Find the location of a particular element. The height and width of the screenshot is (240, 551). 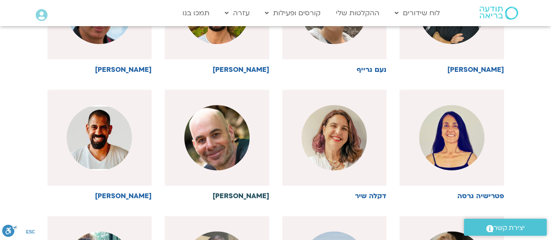

img: WhatsApp-Image-2025-07-12-at-16.43.23.jpeg is located at coordinates (452, 138).